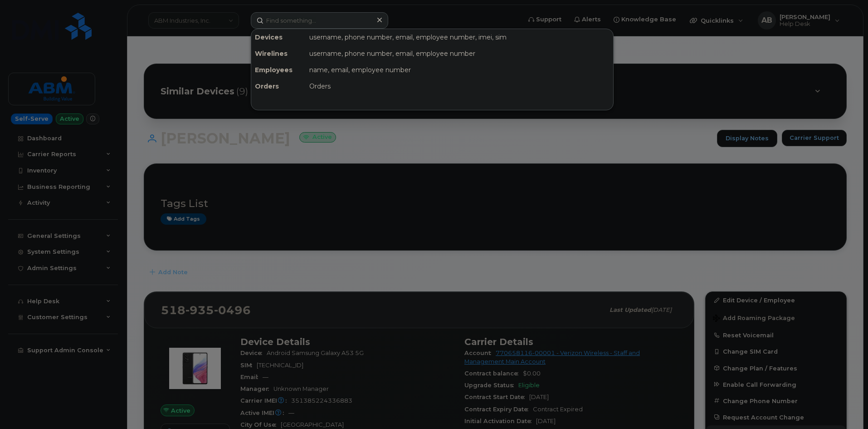 The image size is (868, 429). What do you see at coordinates (459, 53) in the screenshot?
I see `div: username, phone number, email, employee number` at bounding box center [459, 53].